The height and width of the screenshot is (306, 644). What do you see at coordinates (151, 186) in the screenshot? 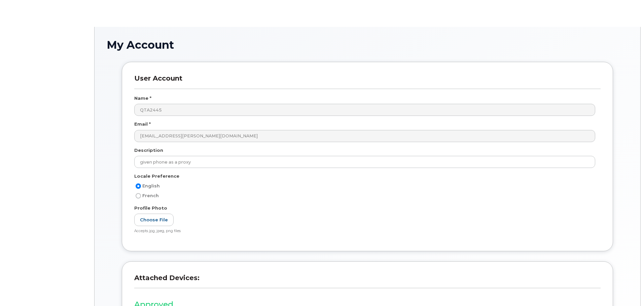
I see `span: English` at bounding box center [151, 186].